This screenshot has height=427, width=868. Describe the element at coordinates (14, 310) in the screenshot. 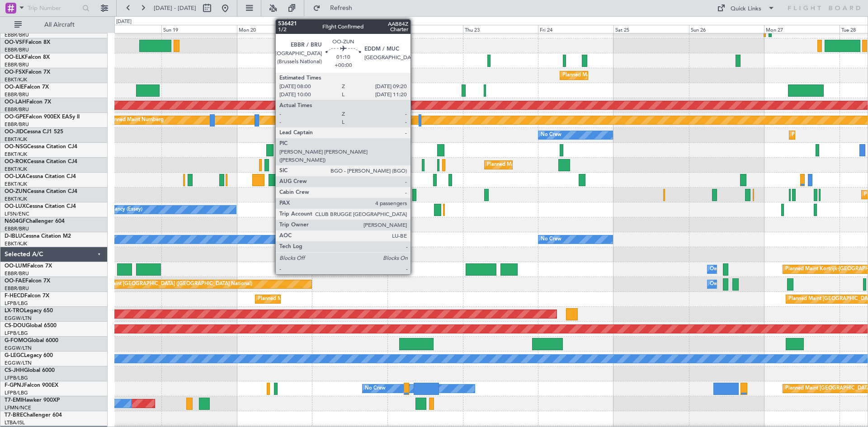

I see `span: LX-TRO` at that location.